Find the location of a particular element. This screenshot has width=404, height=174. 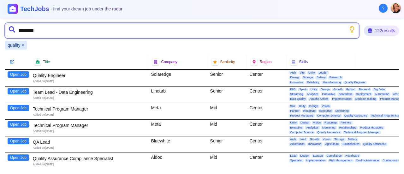

span: Skills is located at coordinates (304, 62).